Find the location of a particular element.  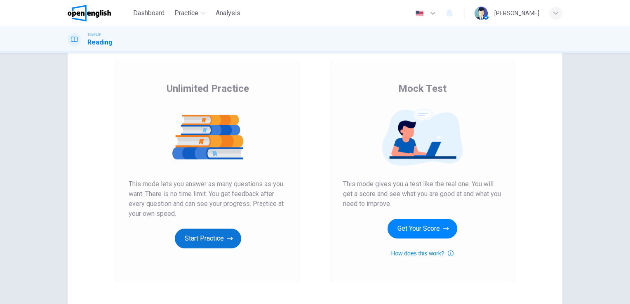

a: Dashboard is located at coordinates (149, 13).